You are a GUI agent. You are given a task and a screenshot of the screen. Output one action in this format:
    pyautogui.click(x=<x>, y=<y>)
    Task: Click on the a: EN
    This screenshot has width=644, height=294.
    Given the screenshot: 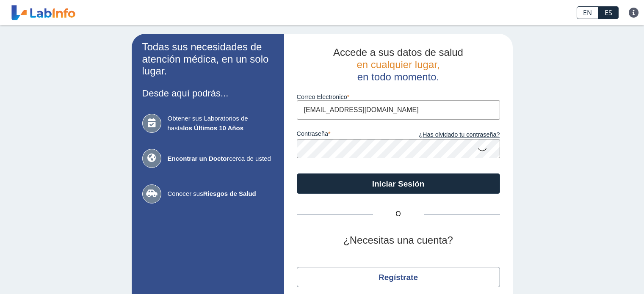 What is the action you would take?
    pyautogui.click(x=586, y=13)
    